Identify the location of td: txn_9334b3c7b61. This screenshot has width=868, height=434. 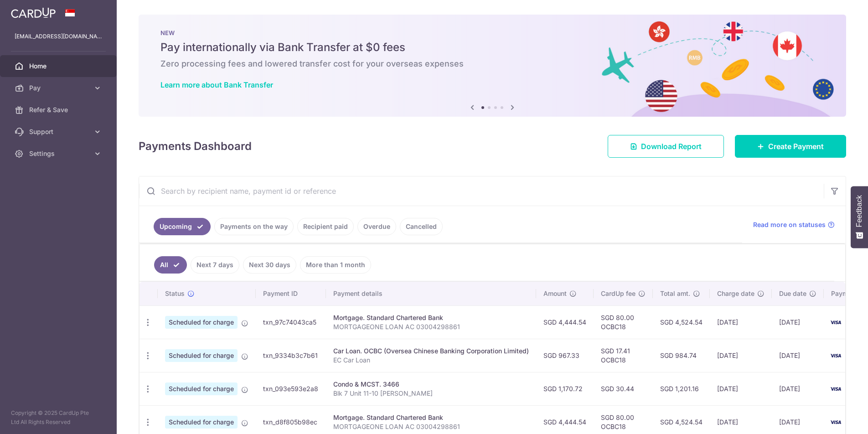
(291, 355).